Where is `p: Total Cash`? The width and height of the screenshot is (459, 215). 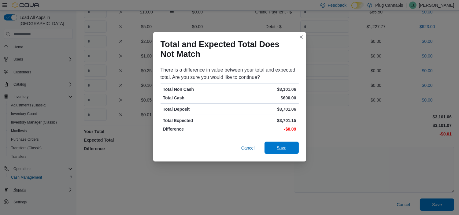
p: Total Cash is located at coordinates (196, 98).